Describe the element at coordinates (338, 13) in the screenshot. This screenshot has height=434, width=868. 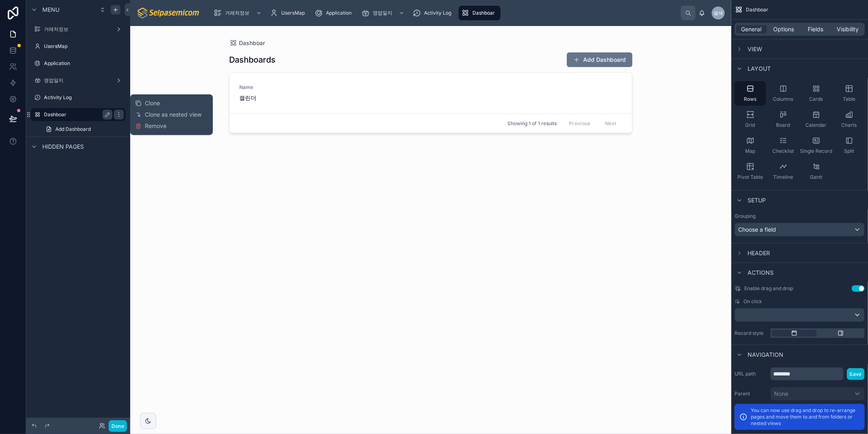
I see `span: Application` at that location.